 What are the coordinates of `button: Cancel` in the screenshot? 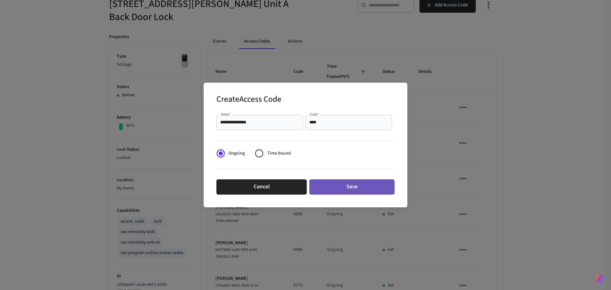 It's located at (262, 187).